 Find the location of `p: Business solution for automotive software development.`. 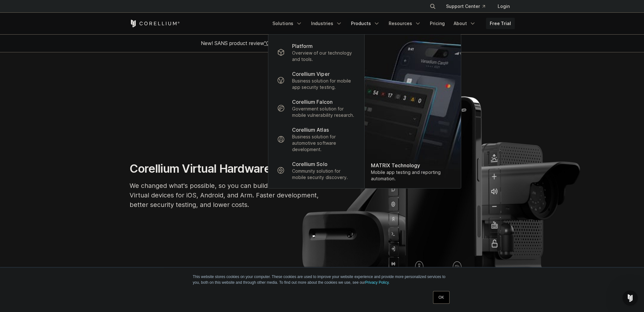

p: Business solution for automotive software development. is located at coordinates (323, 143).